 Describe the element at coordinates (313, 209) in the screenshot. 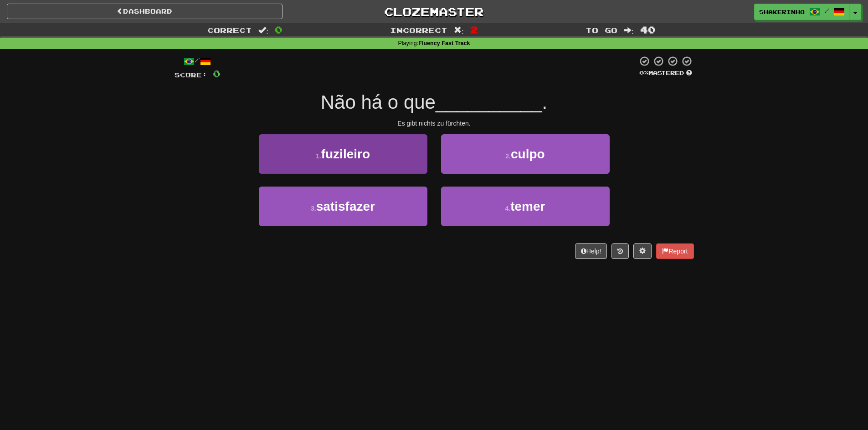

I see `small: 3 .` at that location.